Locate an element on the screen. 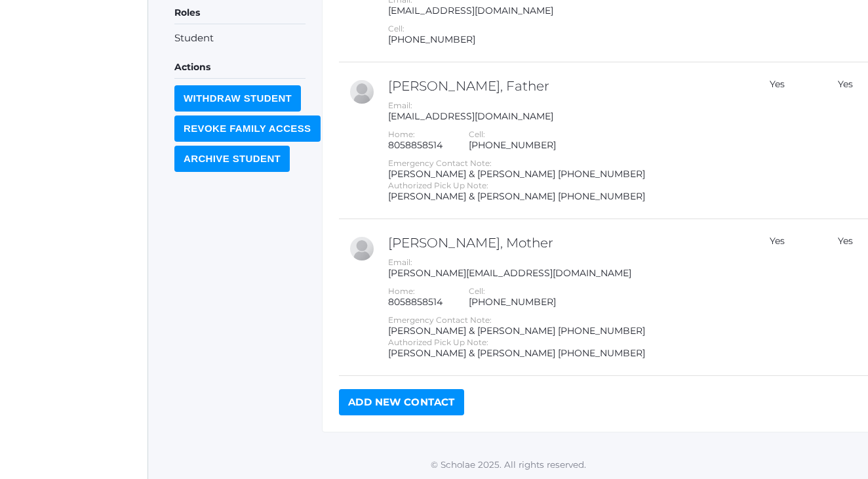  div: Allison Arnold is located at coordinates (362, 248).